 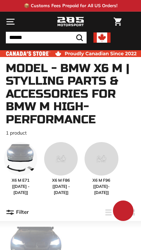 I want to click on img: Logo_285_Motorsport_areodynamics_components, so click(x=70, y=22).